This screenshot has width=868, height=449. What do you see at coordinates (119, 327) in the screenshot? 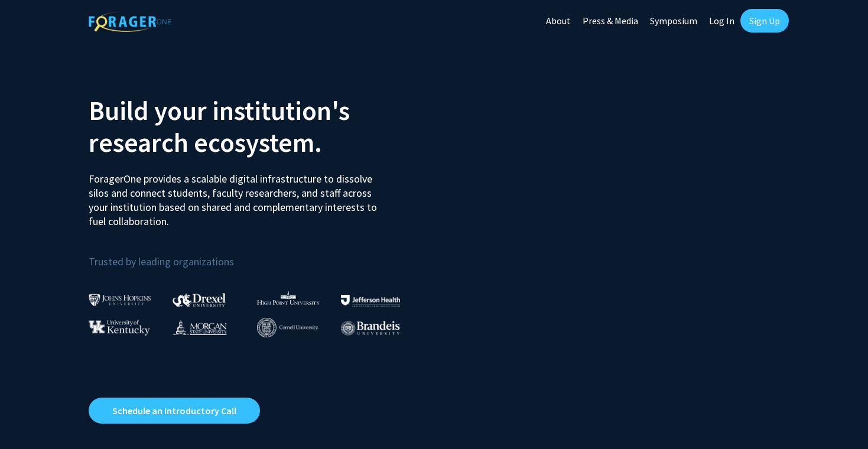
I see `img: University of Kentucky` at bounding box center [119, 327].